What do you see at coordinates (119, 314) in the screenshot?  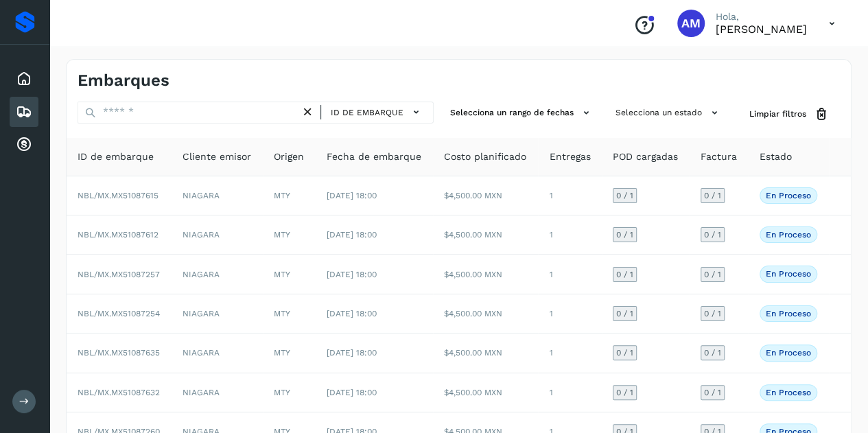 I see `span: NBL/MX.MX51087254` at bounding box center [119, 314].